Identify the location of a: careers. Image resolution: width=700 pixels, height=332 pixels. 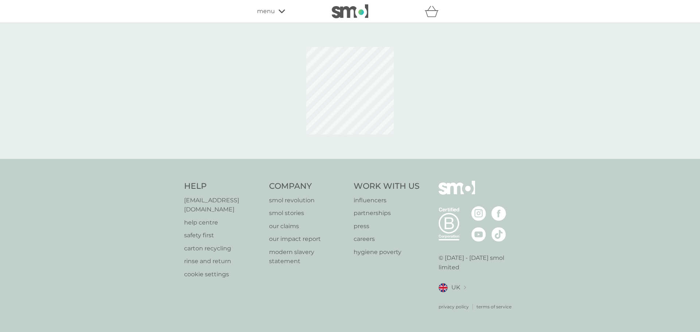
(386, 239).